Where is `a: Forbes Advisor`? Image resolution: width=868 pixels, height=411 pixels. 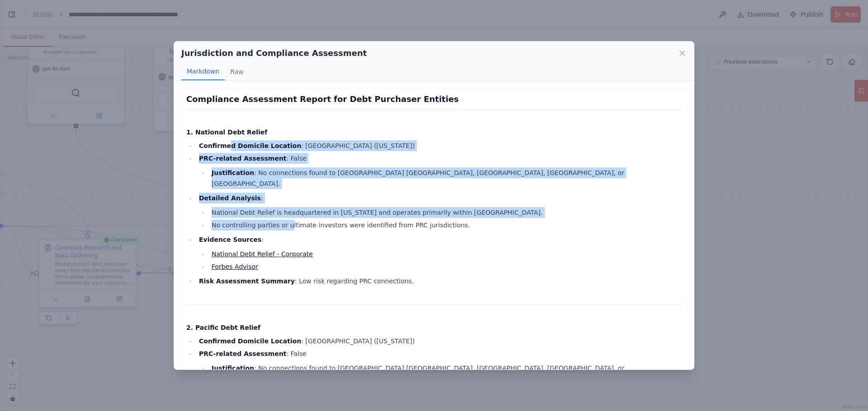
a: Forbes Advisor is located at coordinates (235, 267).